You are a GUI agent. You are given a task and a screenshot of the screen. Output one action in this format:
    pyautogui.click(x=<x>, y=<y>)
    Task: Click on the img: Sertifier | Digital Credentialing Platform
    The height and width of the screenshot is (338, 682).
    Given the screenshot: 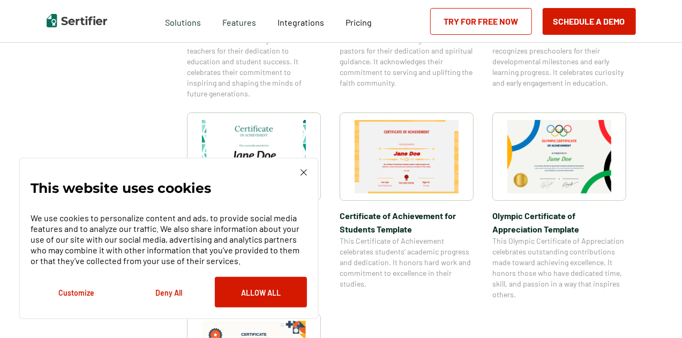 What is the action you would take?
    pyautogui.click(x=77, y=20)
    